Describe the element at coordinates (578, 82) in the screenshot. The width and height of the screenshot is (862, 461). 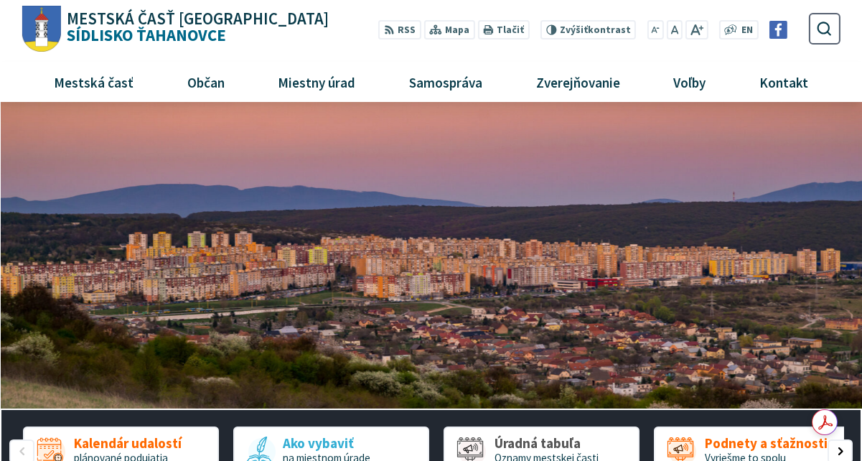
I see `span: Zverejňovanie` at that location.